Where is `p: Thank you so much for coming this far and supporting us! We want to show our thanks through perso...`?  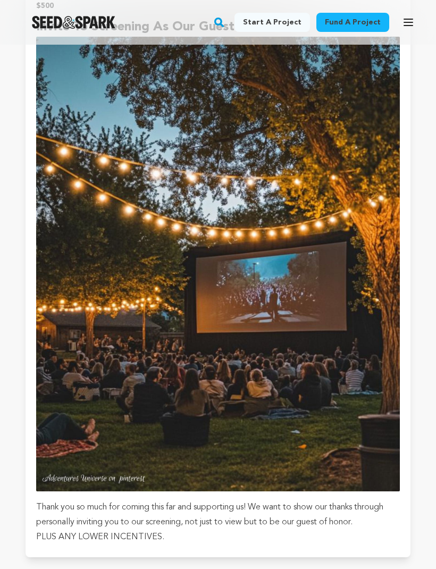 p: Thank you so much for coming this far and supporting us! We want to show our thanks through perso... is located at coordinates (218, 514).